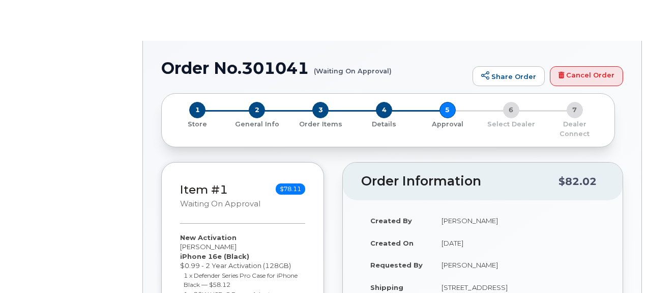 The width and height of the screenshot is (647, 293). Describe the element at coordinates (392, 243) in the screenshot. I see `strong: Created On` at that location.